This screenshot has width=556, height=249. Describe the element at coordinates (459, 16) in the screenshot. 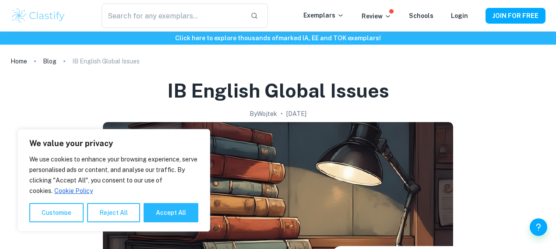

I see `a: Login` at that location.